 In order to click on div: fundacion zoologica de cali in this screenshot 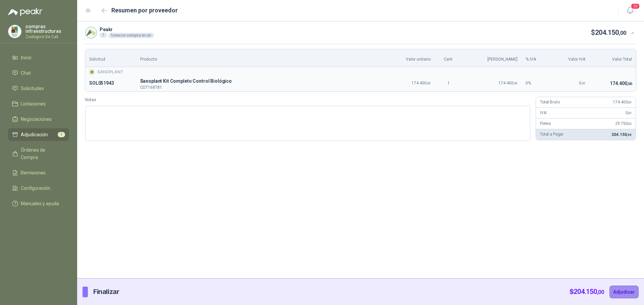, I will do `click(131, 36)`.